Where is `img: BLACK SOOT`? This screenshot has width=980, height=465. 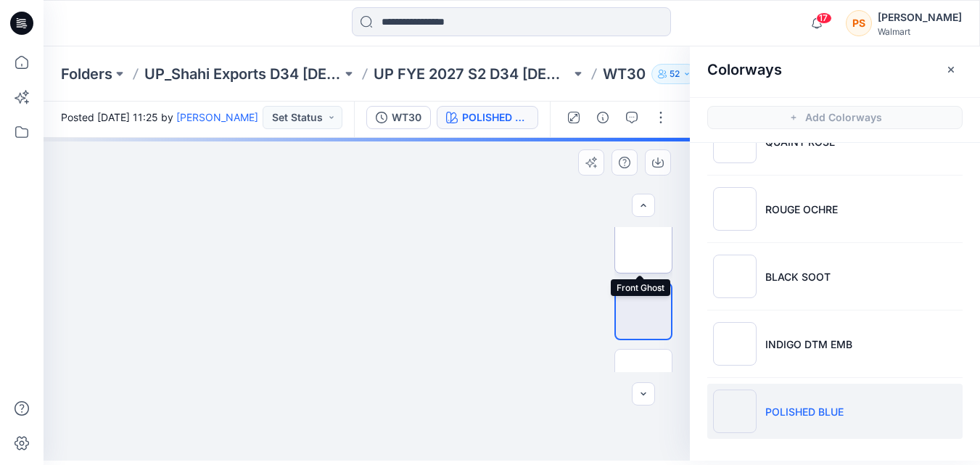
img: BLACK SOOT is located at coordinates (735, 277).